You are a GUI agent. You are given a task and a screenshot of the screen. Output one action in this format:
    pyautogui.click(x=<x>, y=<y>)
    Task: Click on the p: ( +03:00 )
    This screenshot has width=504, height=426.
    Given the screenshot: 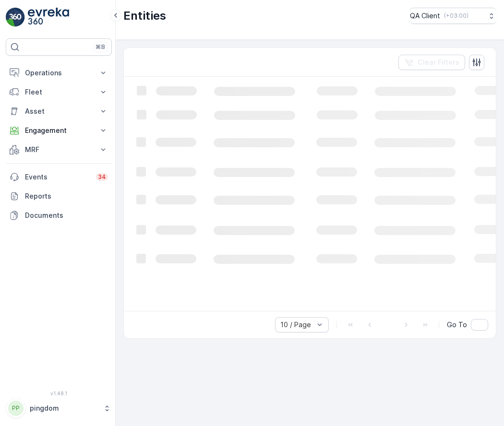 What is the action you would take?
    pyautogui.click(x=456, y=16)
    